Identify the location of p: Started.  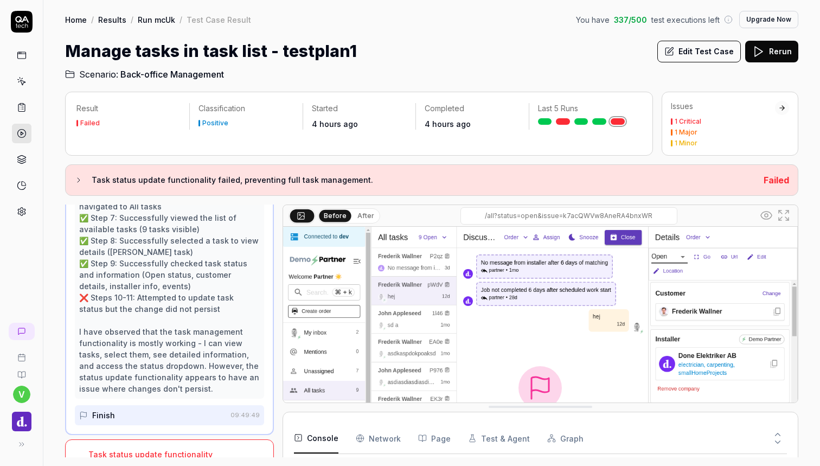
(359, 109).